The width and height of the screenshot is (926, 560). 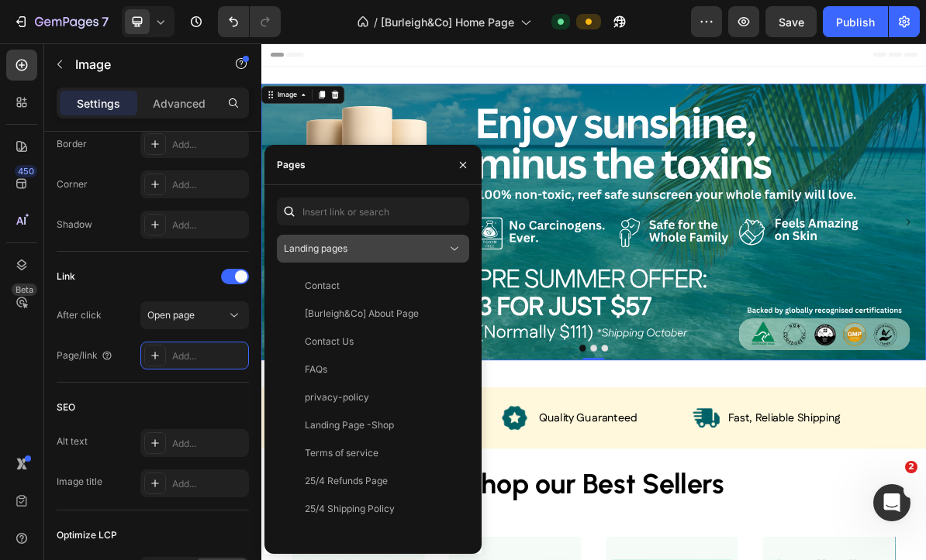 I want to click on div: Pages, so click(x=290, y=165).